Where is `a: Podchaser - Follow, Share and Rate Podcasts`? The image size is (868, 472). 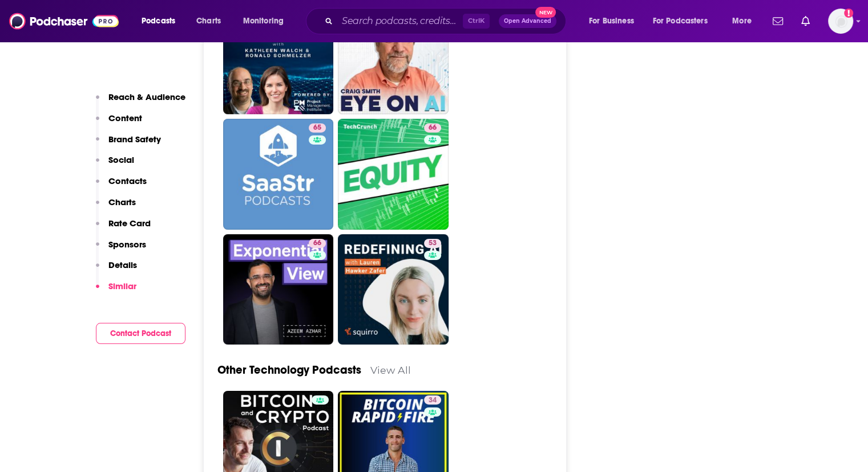 a: Podchaser - Follow, Share and Rate Podcasts is located at coordinates (64, 21).